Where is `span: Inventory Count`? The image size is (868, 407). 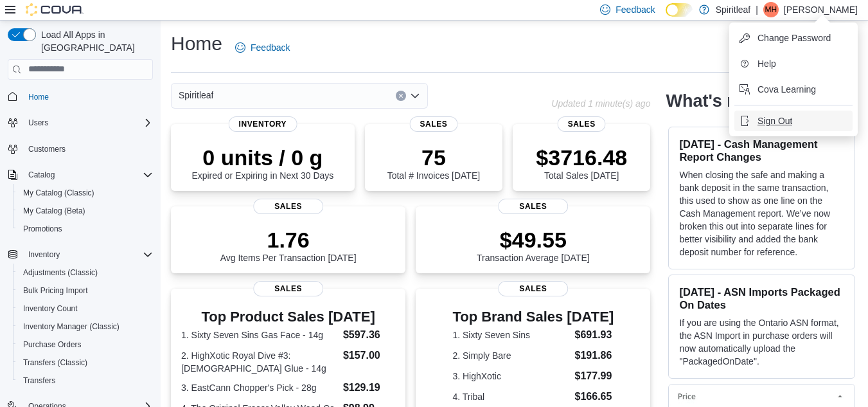
span: Inventory Count is located at coordinates (50, 309).